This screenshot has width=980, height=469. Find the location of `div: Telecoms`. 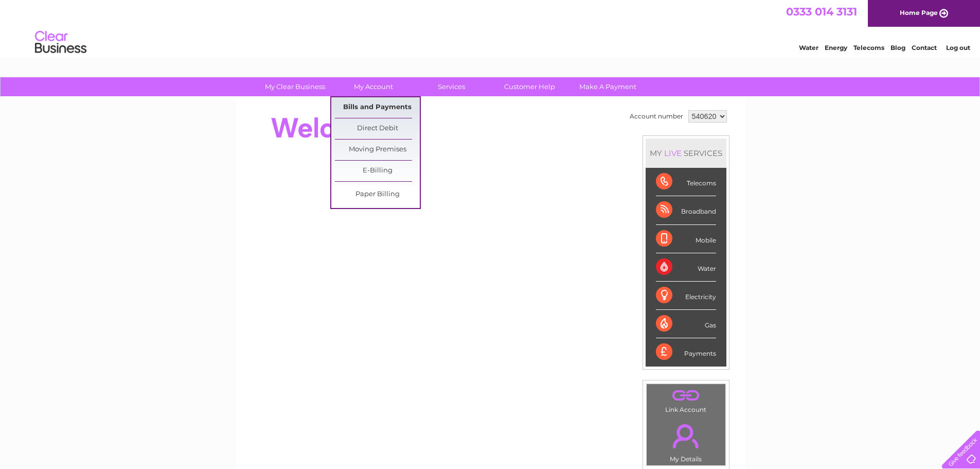

div: Telecoms is located at coordinates (686, 181).